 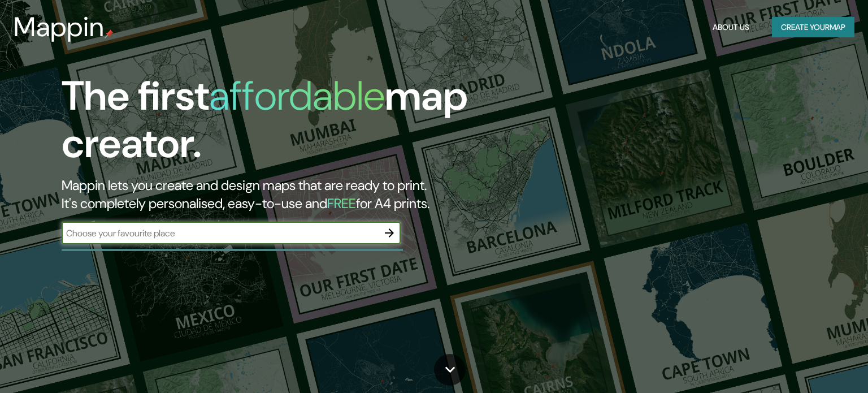 I want to click on button: Create yourmap, so click(x=813, y=27).